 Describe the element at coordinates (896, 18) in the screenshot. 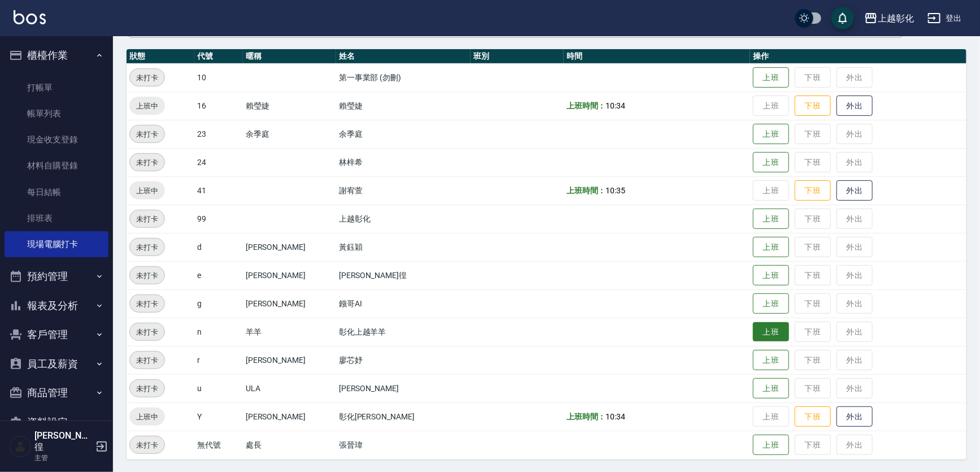

I see `div: 上越彰化` at that location.